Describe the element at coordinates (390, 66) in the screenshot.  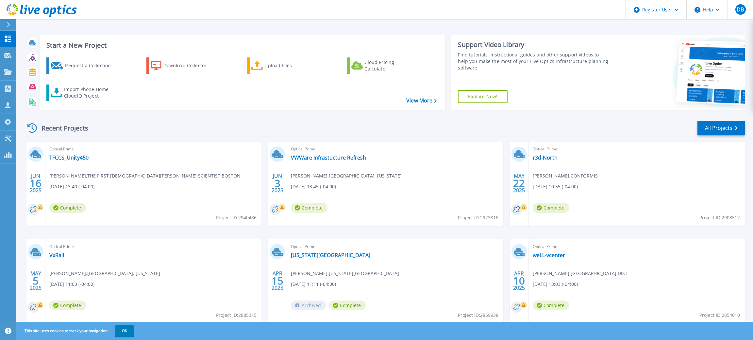
I see `div: Cloud Pricing Calculator` at that location.